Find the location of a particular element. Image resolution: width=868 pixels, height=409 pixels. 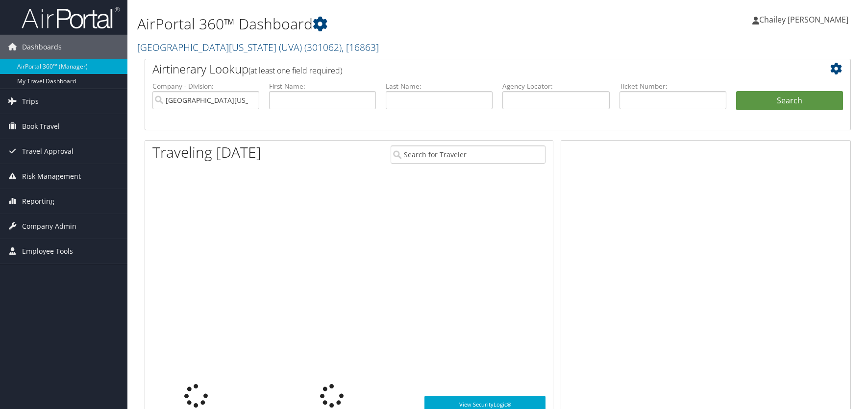

span: Book Travel is located at coordinates (40, 126).